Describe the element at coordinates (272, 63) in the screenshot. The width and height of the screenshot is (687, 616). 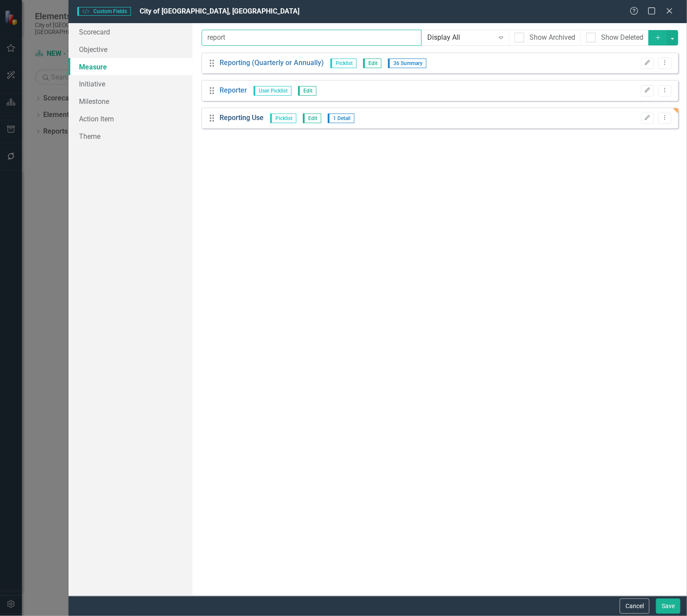
I see `a: Reporting (Quarterly or Annually)` at that location.